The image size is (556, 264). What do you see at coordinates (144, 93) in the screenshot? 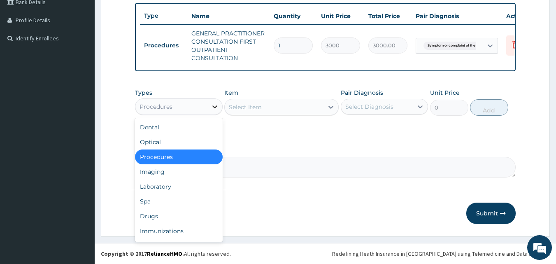
I see `label: Types` at bounding box center [144, 93].